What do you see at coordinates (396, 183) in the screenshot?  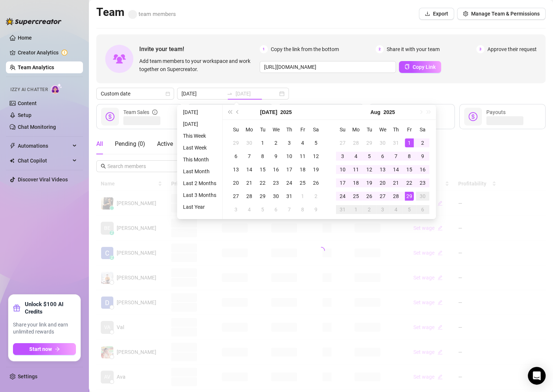 I see `td: 2025-08-21` at bounding box center [396, 183].